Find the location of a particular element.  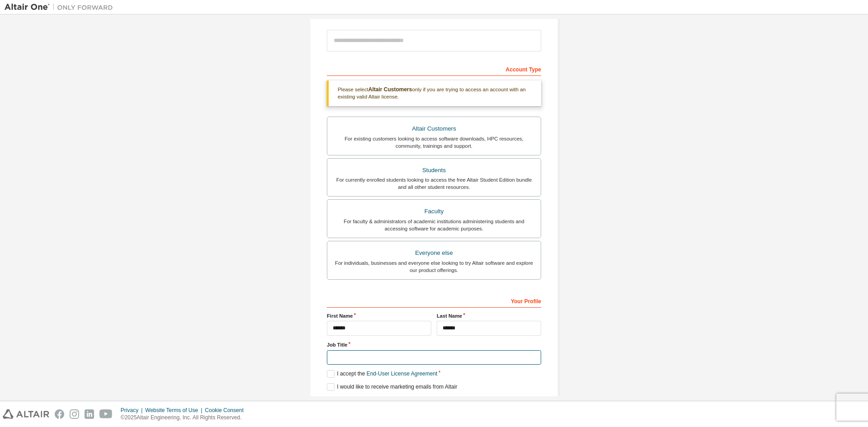

img: altair_logo.svg is located at coordinates (26, 414).